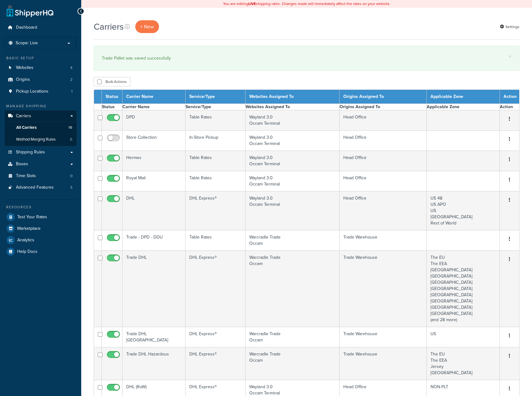 This screenshot has width=532, height=396. What do you see at coordinates (154, 121) in the screenshot?
I see `td: DPD` at bounding box center [154, 121].